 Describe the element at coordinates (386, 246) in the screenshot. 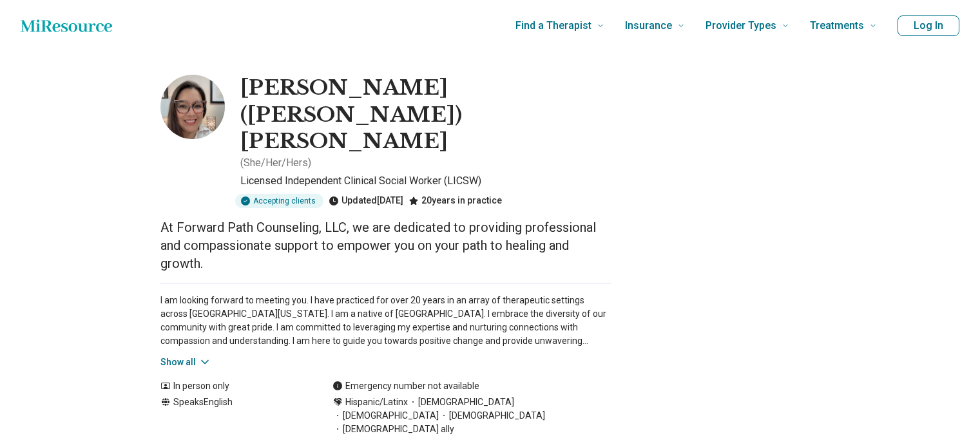

I see `p: At Forward Path Counseling, LLC, we are dedicated to providing professional and compassionate sup...` at that location.